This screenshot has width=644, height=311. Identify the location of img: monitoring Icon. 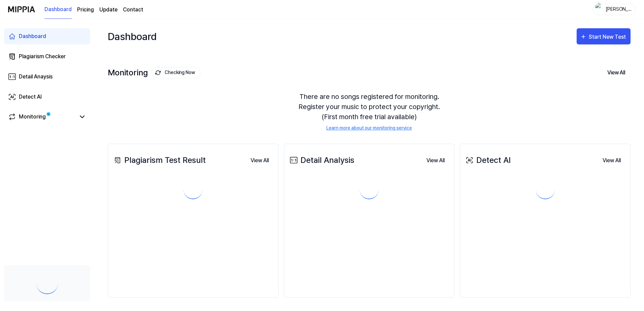
(158, 73).